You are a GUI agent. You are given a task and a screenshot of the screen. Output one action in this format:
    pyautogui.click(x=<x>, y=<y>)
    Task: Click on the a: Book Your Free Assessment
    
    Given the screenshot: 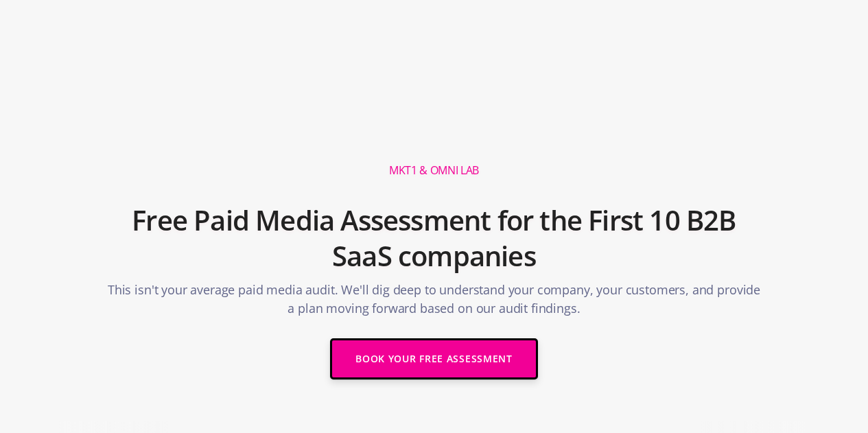 What is the action you would take?
    pyautogui.click(x=434, y=359)
    